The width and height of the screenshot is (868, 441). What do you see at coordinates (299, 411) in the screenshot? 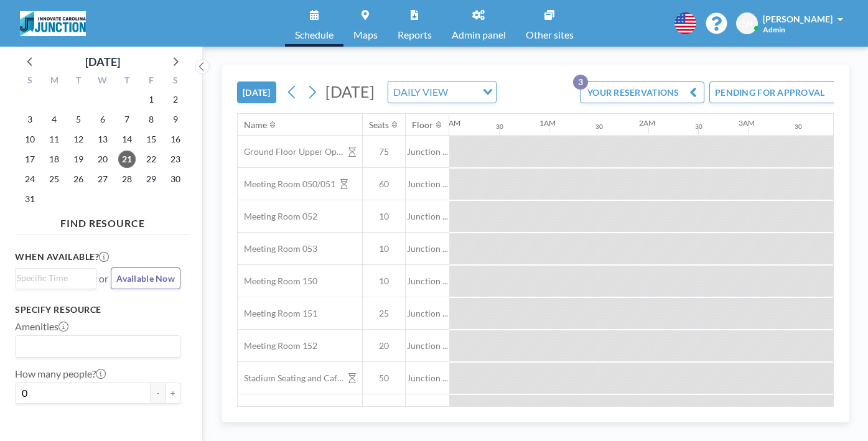
I see `span: Temporary Meeting Room 118` at bounding box center [299, 411].